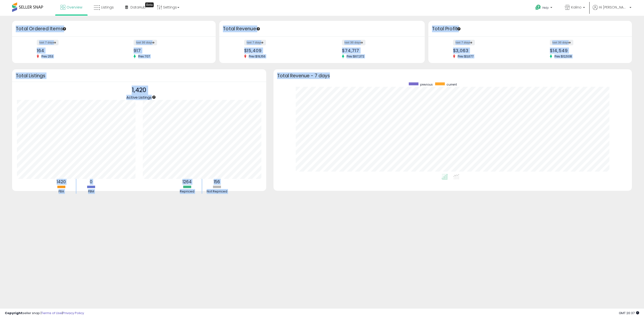 The height and width of the screenshot is (318, 644). What do you see at coordinates (170, 50) in the screenshot?
I see `div: 917` at bounding box center [170, 50].